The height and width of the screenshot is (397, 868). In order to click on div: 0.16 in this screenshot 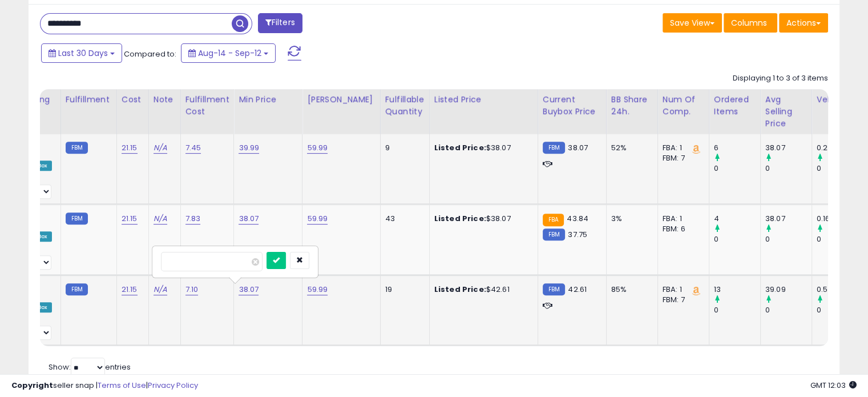, I will do `click(840, 219)`.